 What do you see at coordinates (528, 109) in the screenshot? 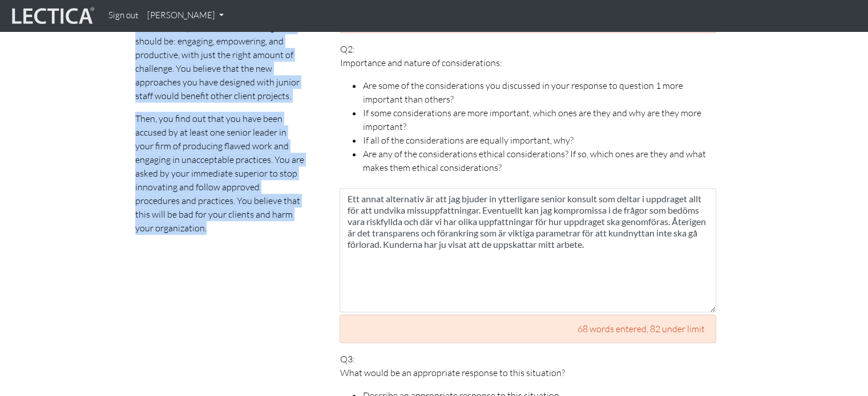
I see `p: Q2:` at bounding box center [528, 109].